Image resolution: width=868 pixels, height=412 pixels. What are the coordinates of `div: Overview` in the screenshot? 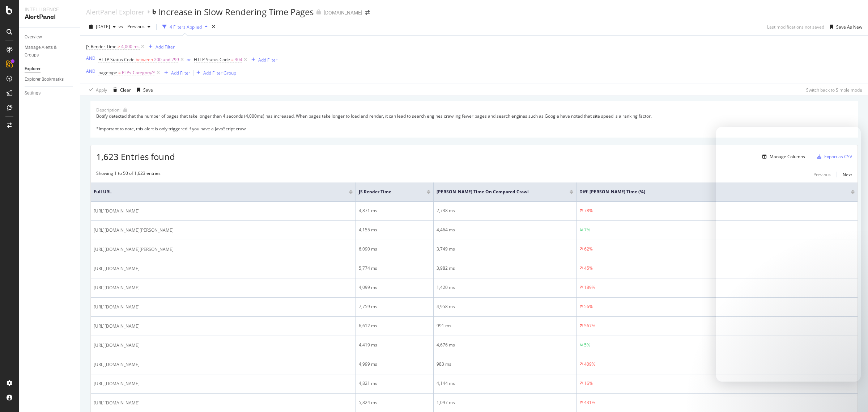 It's located at (33, 37).